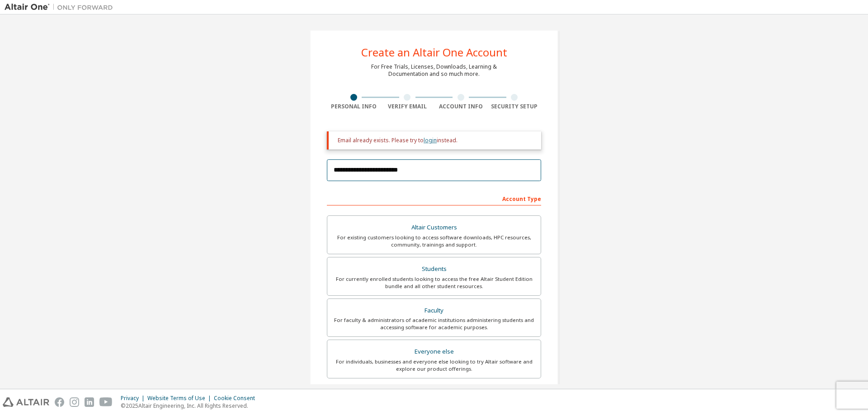  I want to click on img: instagram.svg, so click(74, 403).